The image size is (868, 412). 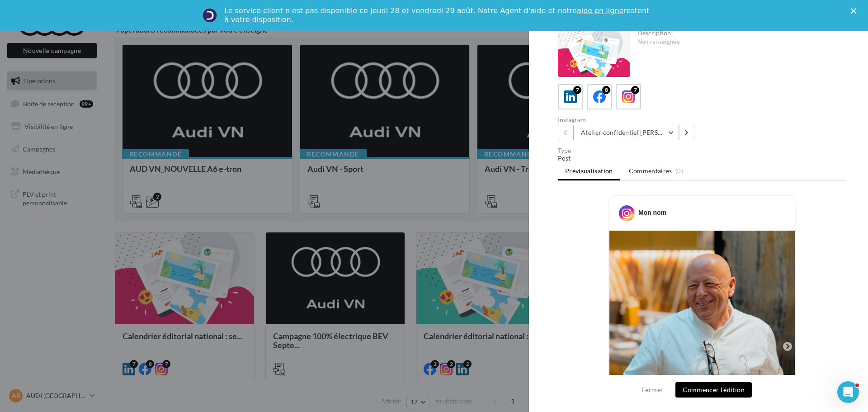 What do you see at coordinates (702, 158) in the screenshot?
I see `div: Post` at bounding box center [702, 158].